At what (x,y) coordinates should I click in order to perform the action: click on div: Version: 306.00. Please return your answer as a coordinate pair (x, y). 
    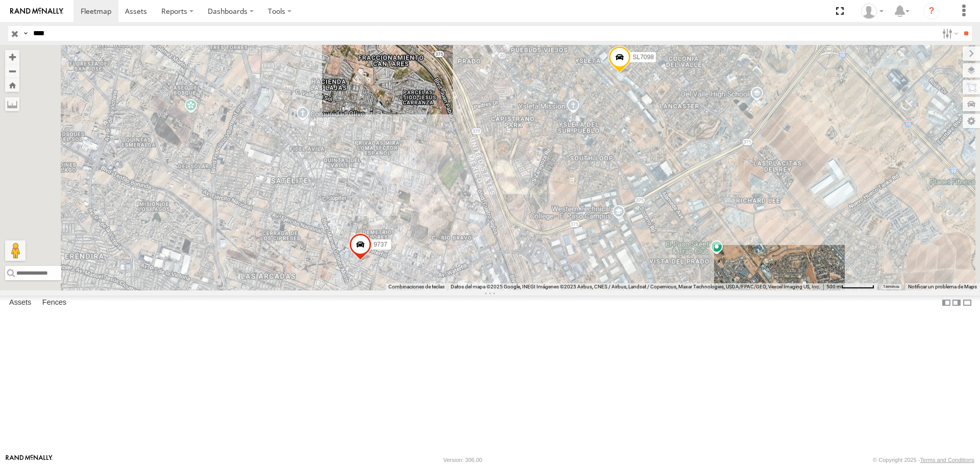
    Looking at the image, I should click on (463, 460).